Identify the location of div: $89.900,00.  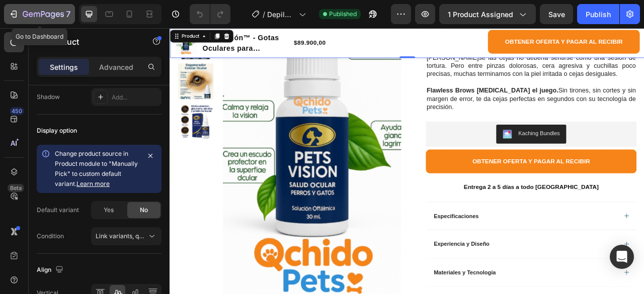
(178, 19).